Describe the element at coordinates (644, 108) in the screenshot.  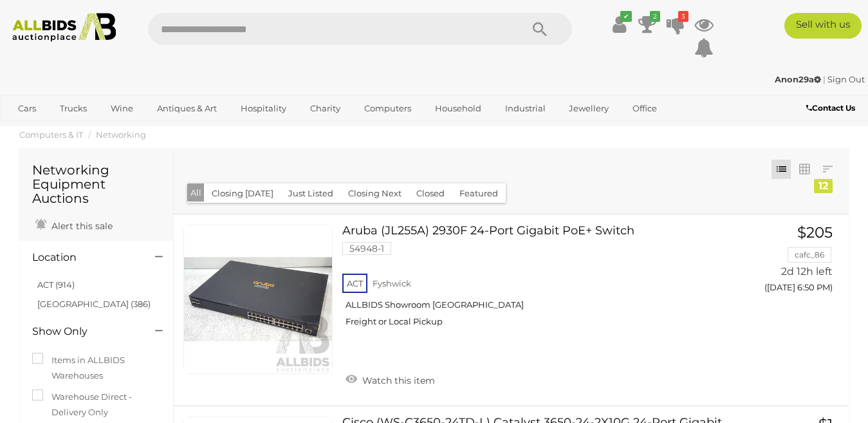
I see `a: Office` at that location.